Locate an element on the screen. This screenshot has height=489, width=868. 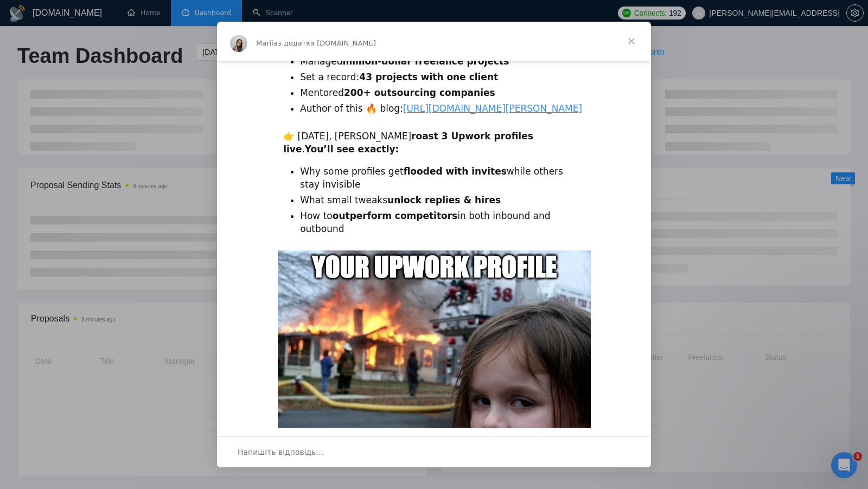
img: Profile image for Mariia is located at coordinates (239, 43).